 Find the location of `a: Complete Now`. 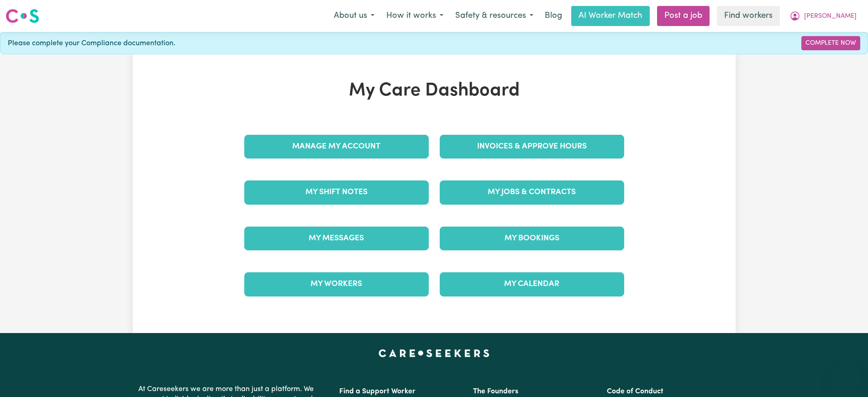

a: Complete Now is located at coordinates (830, 43).